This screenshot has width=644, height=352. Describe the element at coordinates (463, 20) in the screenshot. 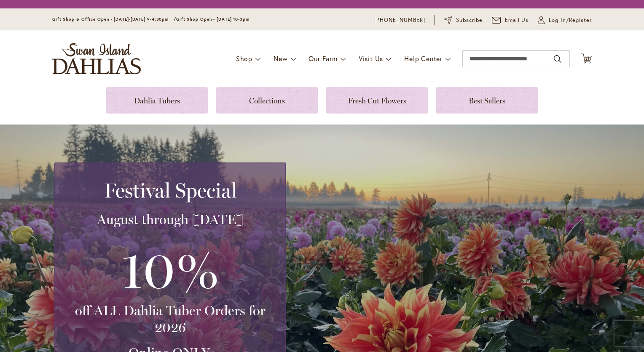

I see `a: Subscribe` at that location.